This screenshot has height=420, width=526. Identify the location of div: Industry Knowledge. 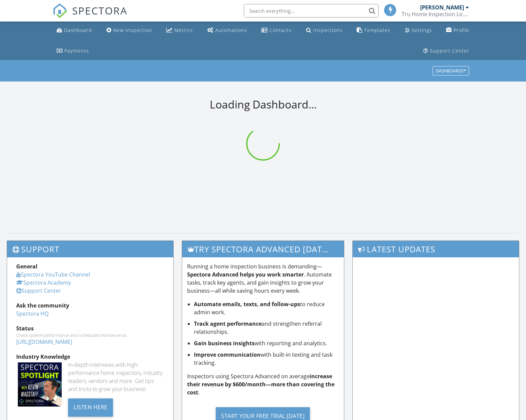
(90, 357).